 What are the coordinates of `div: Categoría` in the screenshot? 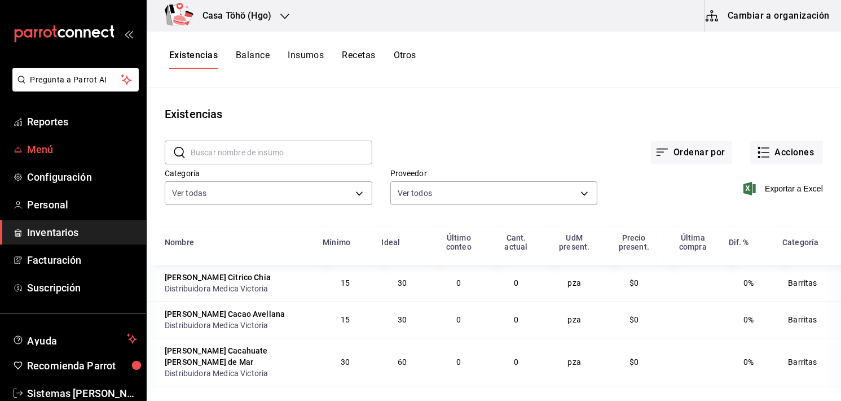 It's located at (801, 242).